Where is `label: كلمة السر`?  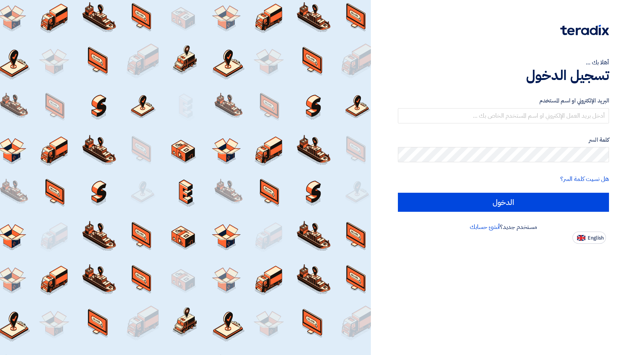
label: كلمة السر is located at coordinates (503, 140).